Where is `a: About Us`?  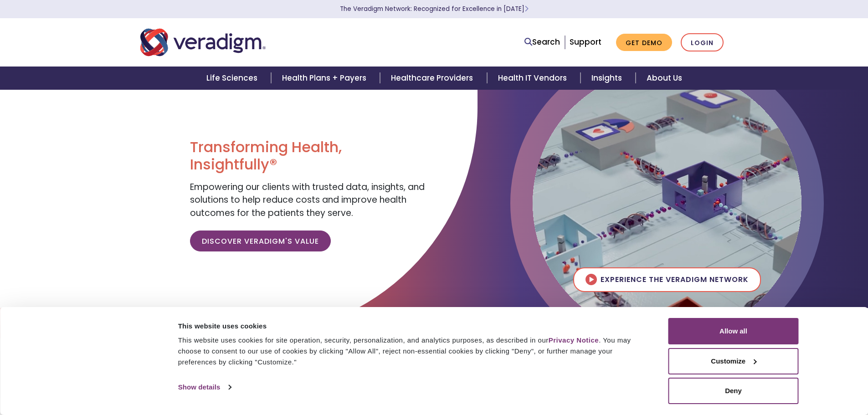 a: About Us is located at coordinates (665, 78).